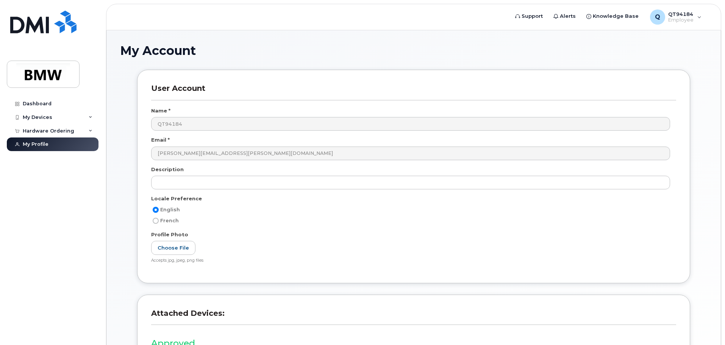 Image resolution: width=725 pixels, height=345 pixels. What do you see at coordinates (156, 221) in the screenshot?
I see `input: French` at bounding box center [156, 221].